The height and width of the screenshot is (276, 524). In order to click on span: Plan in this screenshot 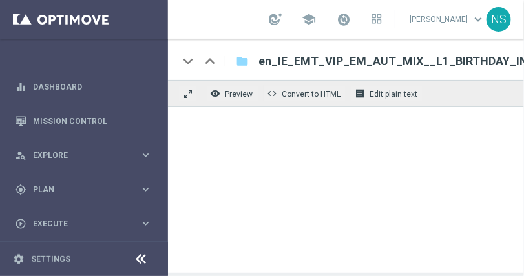, I will do `click(86, 190)`.